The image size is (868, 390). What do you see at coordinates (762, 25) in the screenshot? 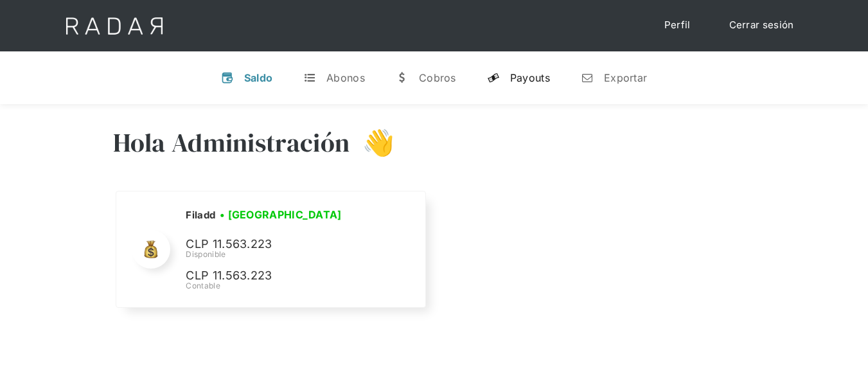
I see `a: Cerrar sesión` at bounding box center [762, 25].